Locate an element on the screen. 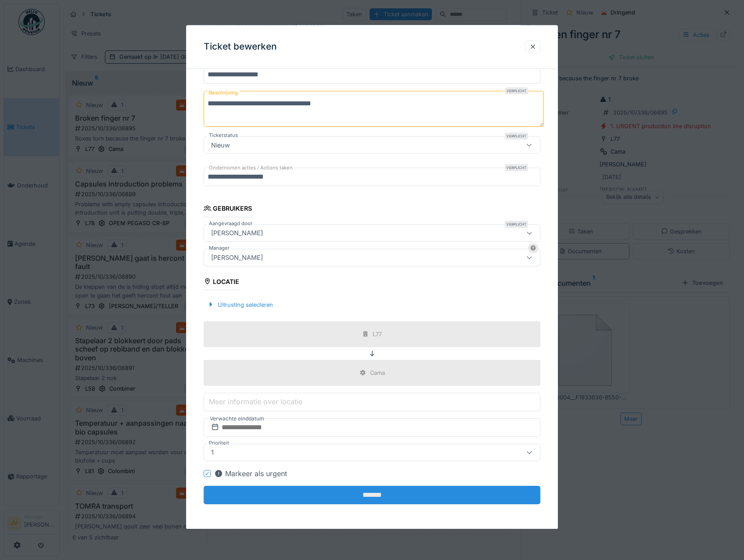 The width and height of the screenshot is (744, 560). label: Ticketstatus is located at coordinates (224, 136).